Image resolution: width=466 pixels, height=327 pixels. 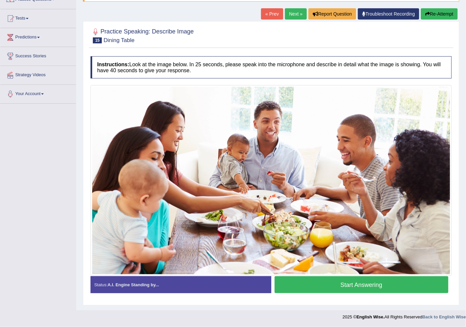 I want to click on a: Success Stories, so click(x=38, y=55).